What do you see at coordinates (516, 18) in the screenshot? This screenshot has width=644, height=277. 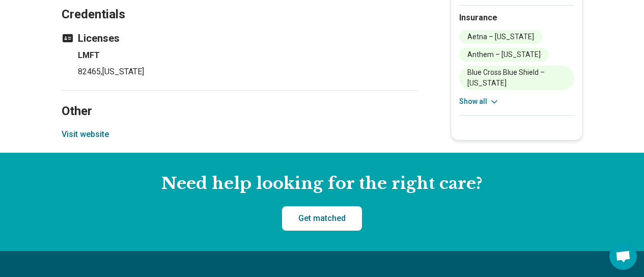 I see `h2: Insurance` at bounding box center [516, 18].